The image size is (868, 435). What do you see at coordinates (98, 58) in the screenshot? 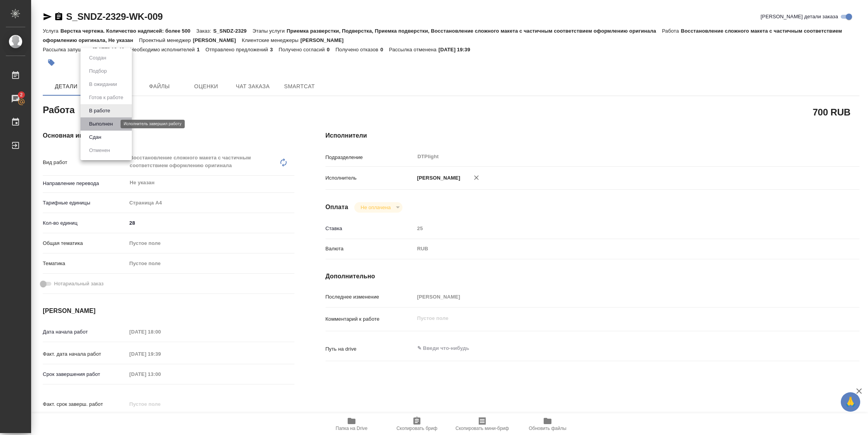
I see `button: Создан` at bounding box center [98, 58].